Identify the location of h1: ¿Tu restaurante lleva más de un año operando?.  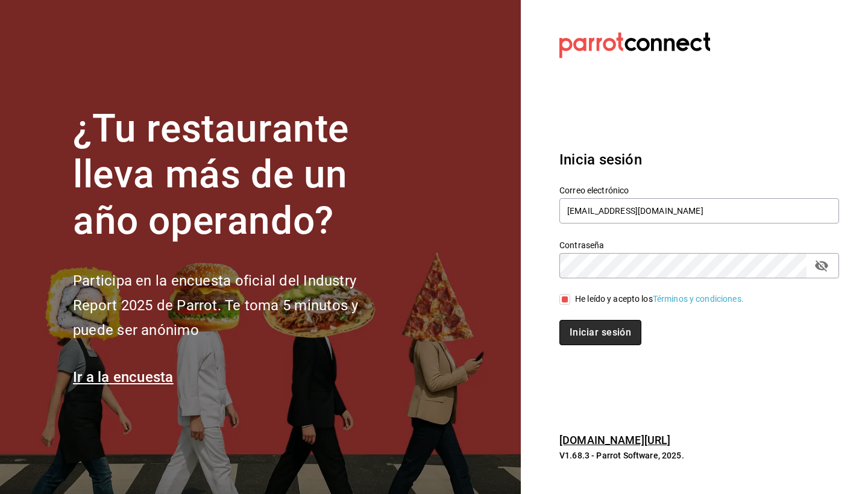
(235, 176).